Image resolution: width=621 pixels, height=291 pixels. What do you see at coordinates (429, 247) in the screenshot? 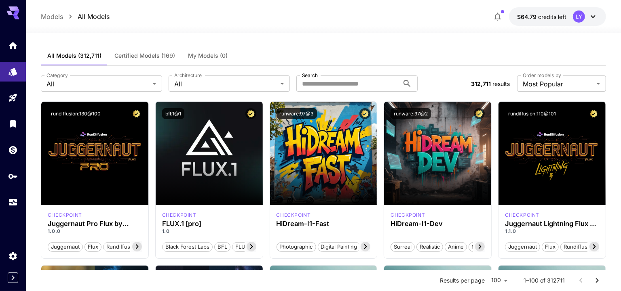
I see `span: Realistic` at bounding box center [429, 247].